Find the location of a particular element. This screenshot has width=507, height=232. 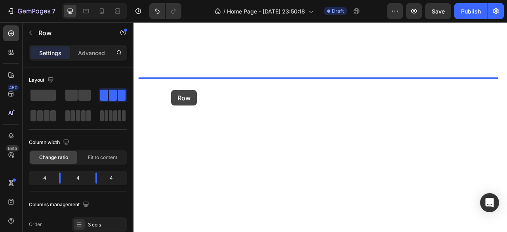

div: Columns management is located at coordinates (60, 205).